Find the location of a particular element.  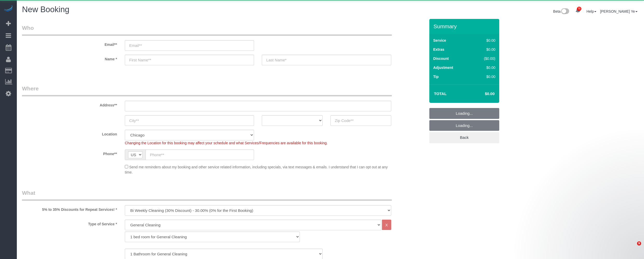

label: Extras is located at coordinates (439, 49).